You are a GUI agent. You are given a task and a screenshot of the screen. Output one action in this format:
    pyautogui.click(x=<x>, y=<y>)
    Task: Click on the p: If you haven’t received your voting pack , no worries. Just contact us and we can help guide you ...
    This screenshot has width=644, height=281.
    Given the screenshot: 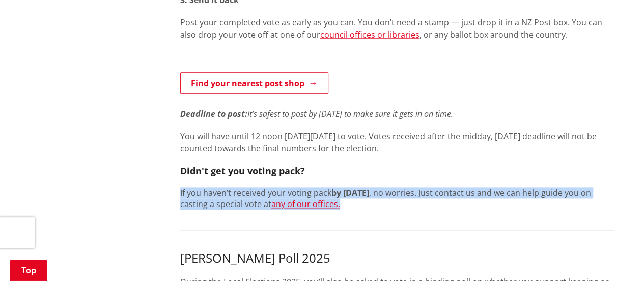 What is the action you would take?
    pyautogui.click(x=397, y=198)
    